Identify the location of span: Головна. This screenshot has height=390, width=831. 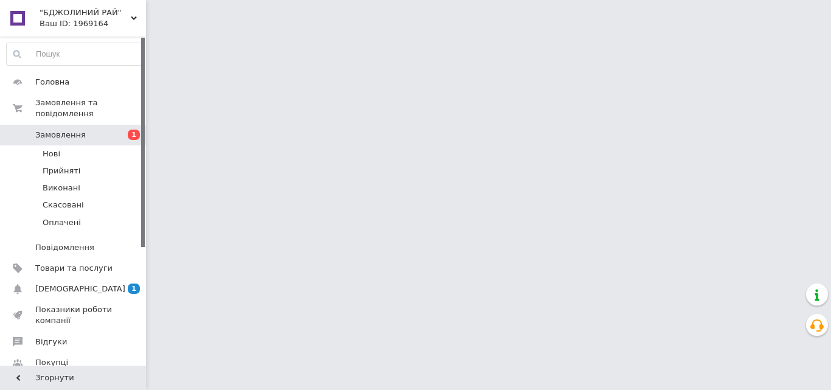
(52, 82).